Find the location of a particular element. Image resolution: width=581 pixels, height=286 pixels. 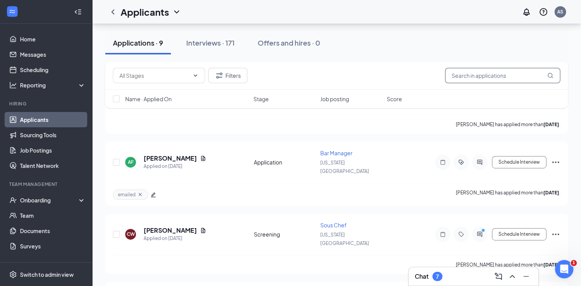

h3: Chat is located at coordinates (422, 277).